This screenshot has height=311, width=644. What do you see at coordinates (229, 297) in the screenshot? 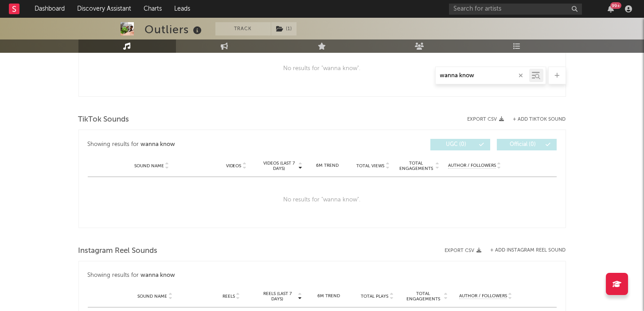
I see `span: Reels` at bounding box center [229, 297].